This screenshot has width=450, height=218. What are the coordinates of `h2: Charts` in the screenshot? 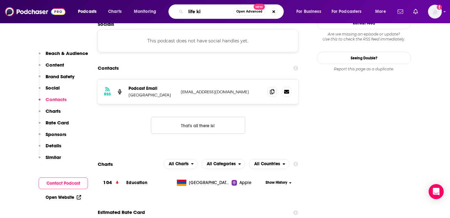 It's located at (105, 164).